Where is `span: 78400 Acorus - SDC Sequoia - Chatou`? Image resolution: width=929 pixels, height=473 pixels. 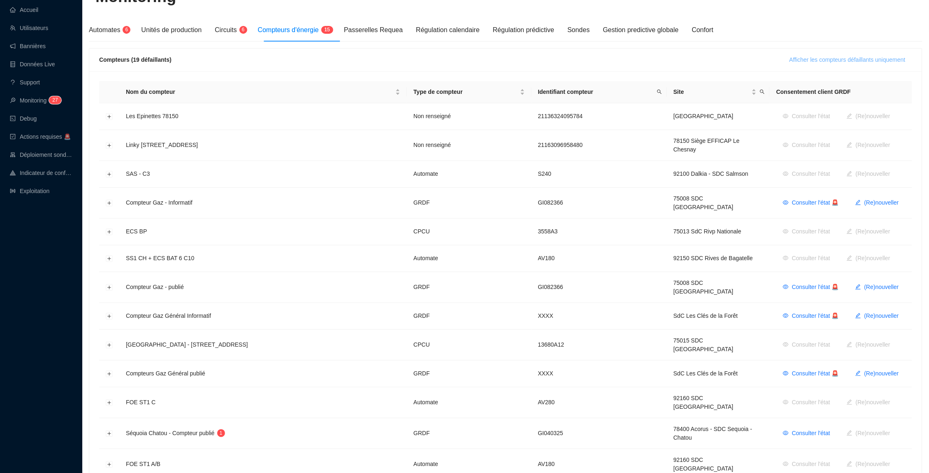 span: 78400 Acorus - SDC Sequoia - Chatou is located at coordinates (713, 433).